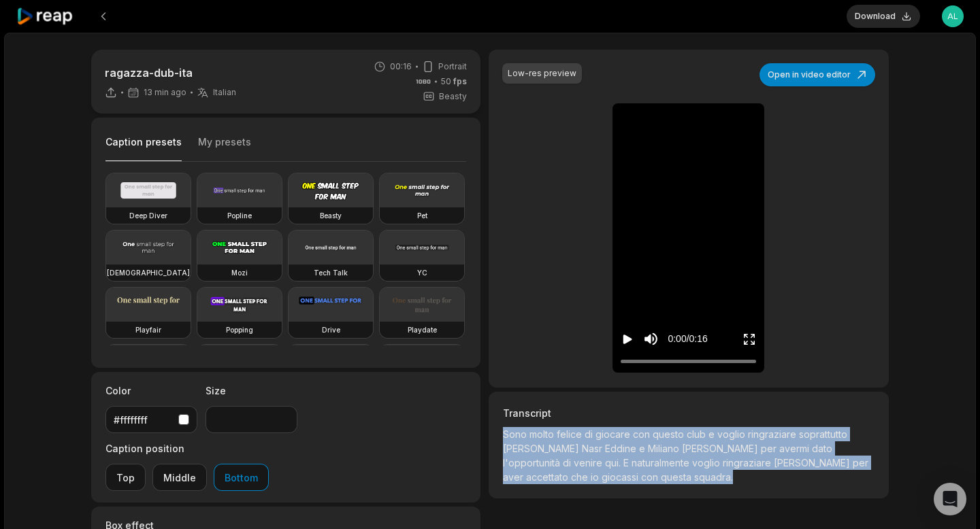  Describe the element at coordinates (460, 81) in the screenshot. I see `span: fps` at that location.